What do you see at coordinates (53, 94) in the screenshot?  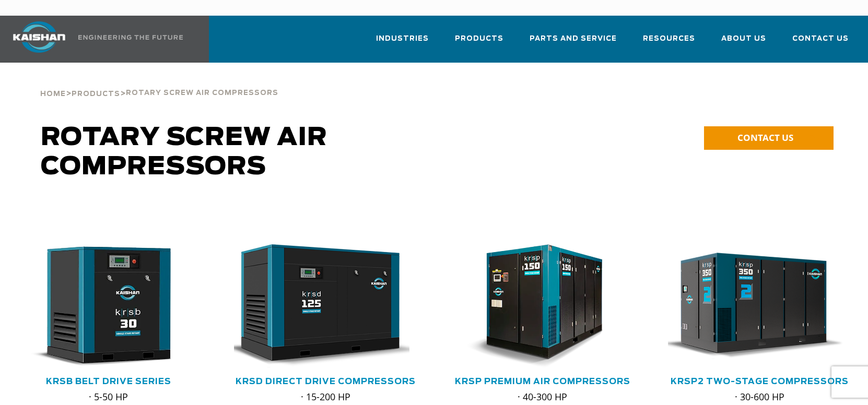 I see `span: Home` at bounding box center [53, 94].